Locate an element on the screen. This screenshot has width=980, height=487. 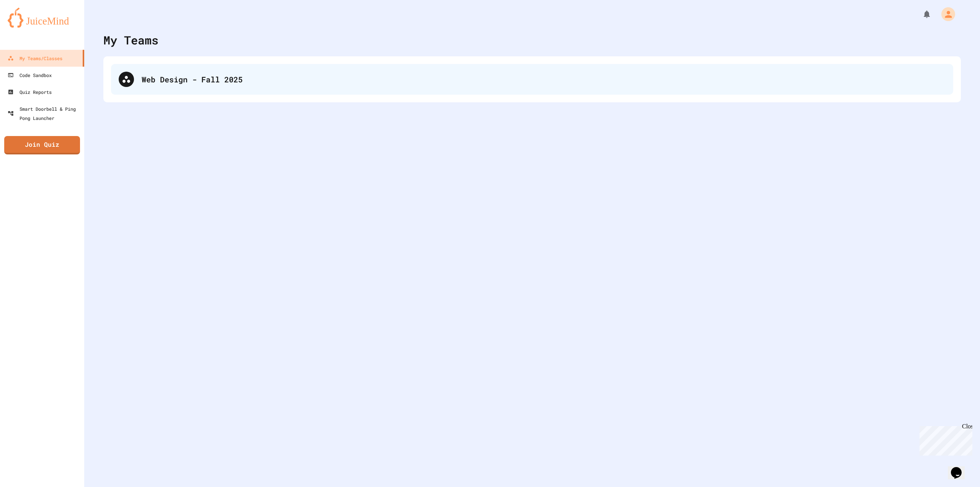
div: My Teams/Classes is located at coordinates (35, 58).